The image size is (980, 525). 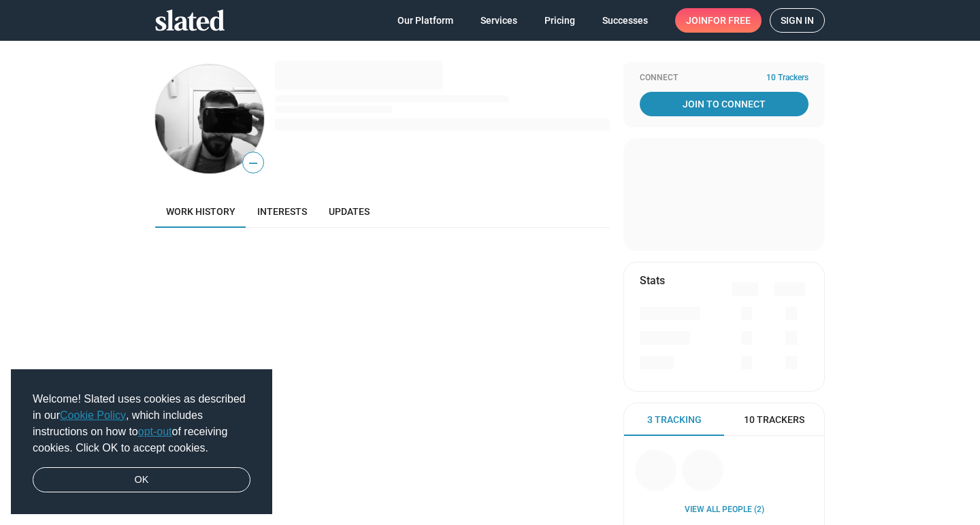 What do you see at coordinates (719, 21) in the screenshot?
I see `span: Join` at bounding box center [719, 21].